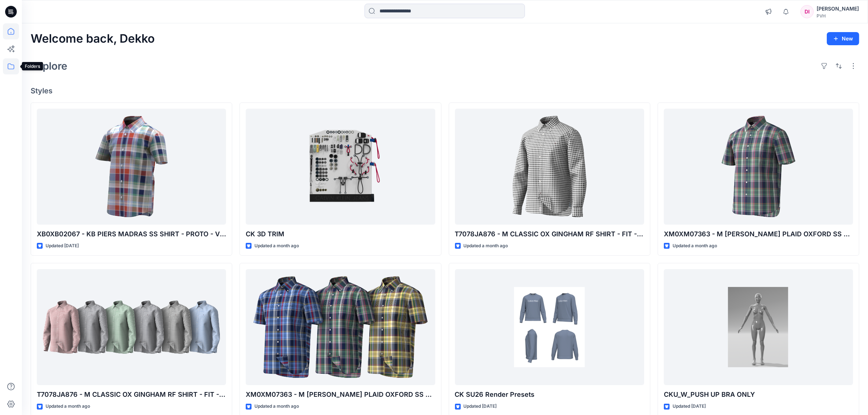  What do you see at coordinates (132, 166) in the screenshot?
I see `a: XB0XB02067 - KB PIERS MADRAS SS SHIRT - PROTO - V01` at bounding box center [132, 166].